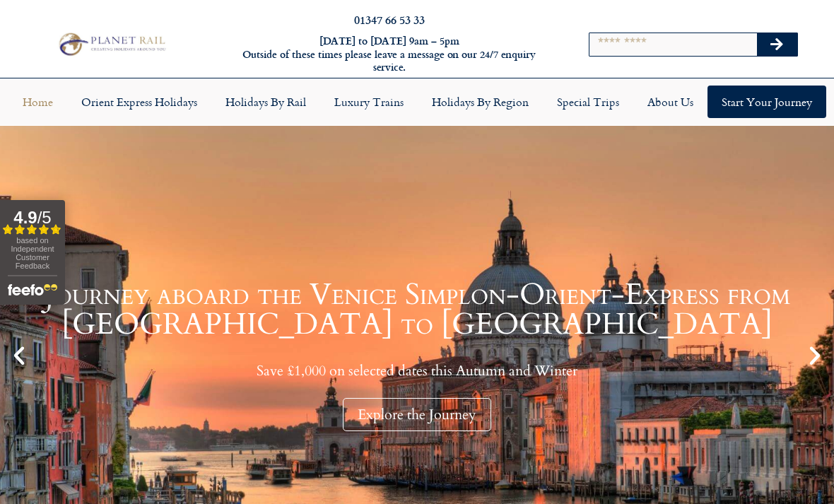  What do you see at coordinates (417, 102) in the screenshot?
I see `nav: Menu` at bounding box center [417, 102].